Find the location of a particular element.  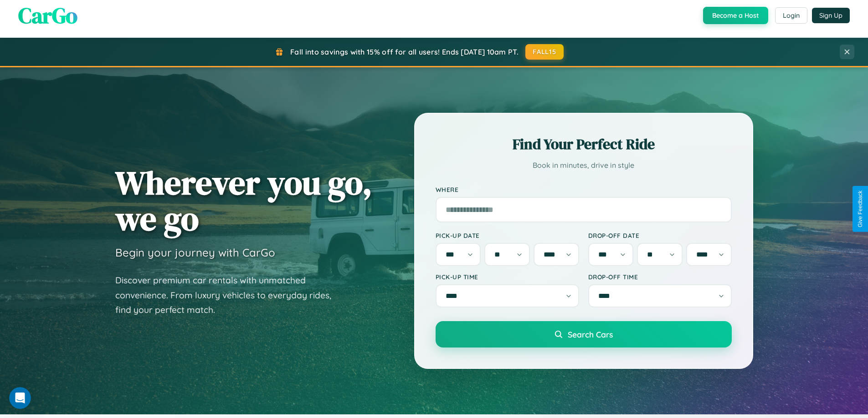

p: Book in minutes, drive in style is located at coordinates (584, 165).